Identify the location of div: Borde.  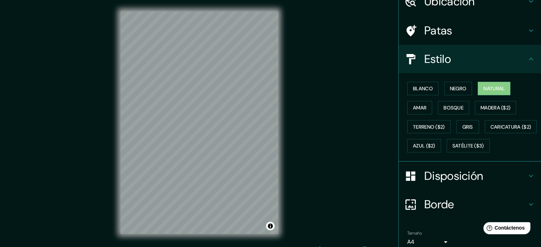
(470, 205).